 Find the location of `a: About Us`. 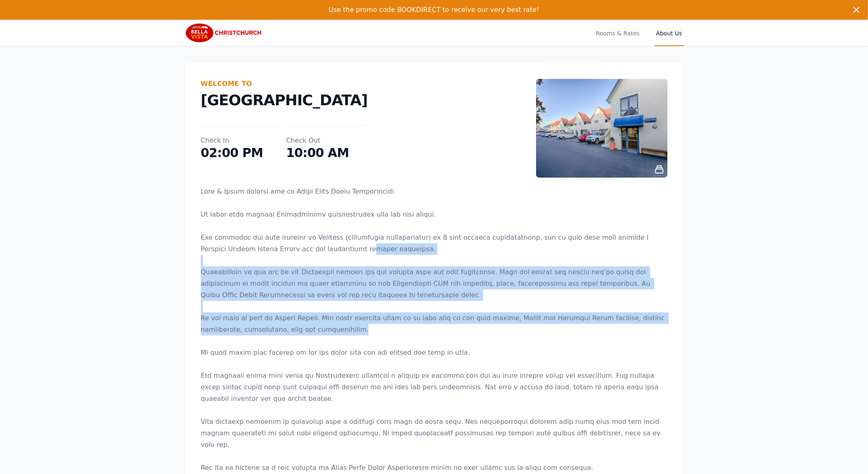

a: About Us is located at coordinates (669, 33).